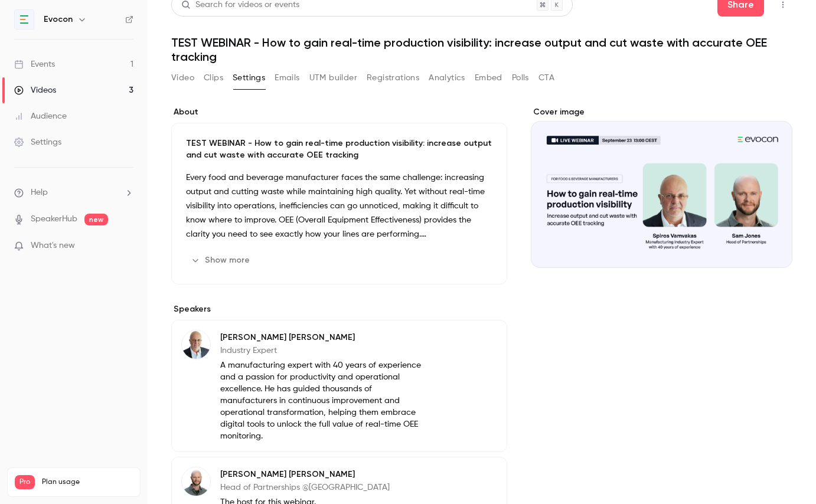 The width and height of the screenshot is (816, 504). What do you see at coordinates (546, 78) in the screenshot?
I see `button: CTA` at bounding box center [546, 78].